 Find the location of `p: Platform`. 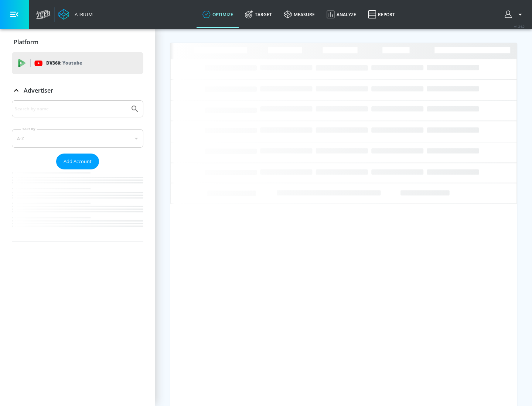

p: Platform is located at coordinates (26, 42).